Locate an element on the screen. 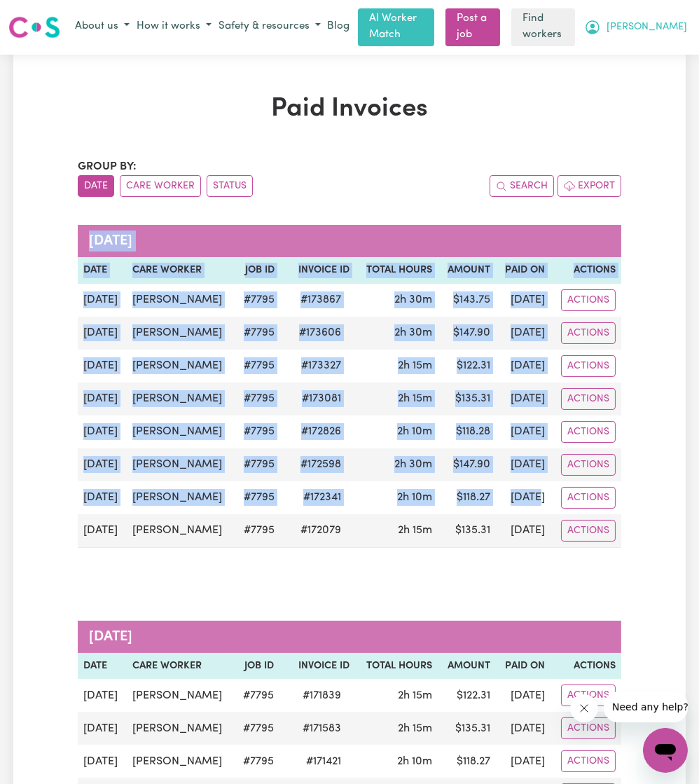  span: # 171421 is located at coordinates (324, 762).